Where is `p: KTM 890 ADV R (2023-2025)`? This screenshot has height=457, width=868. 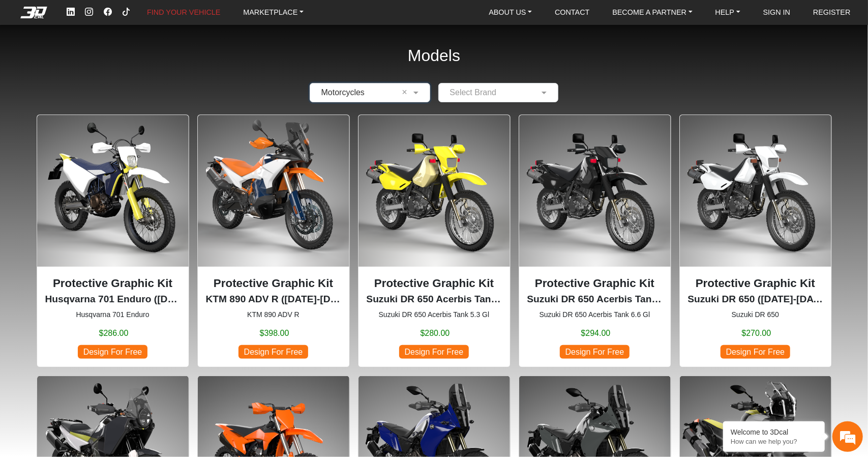 p: KTM 890 ADV R (2023-2025) is located at coordinates (274, 299).